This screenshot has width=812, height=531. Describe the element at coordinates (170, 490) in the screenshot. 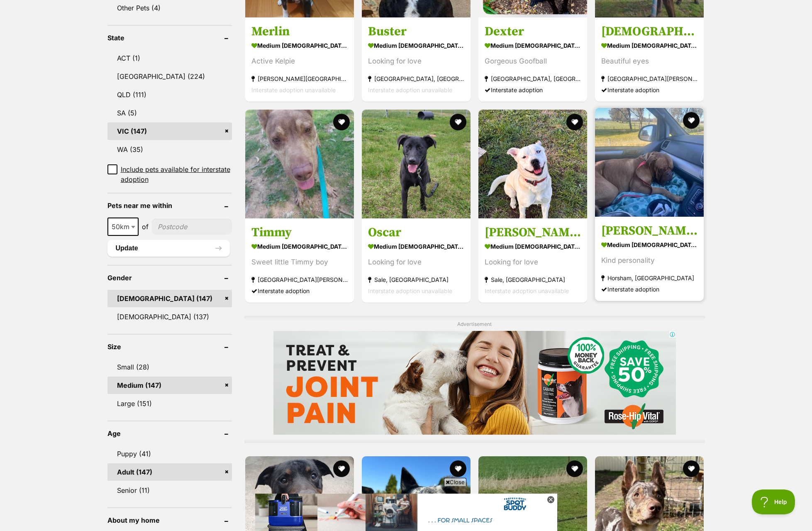

I see `a: Senior (11)` at that location.